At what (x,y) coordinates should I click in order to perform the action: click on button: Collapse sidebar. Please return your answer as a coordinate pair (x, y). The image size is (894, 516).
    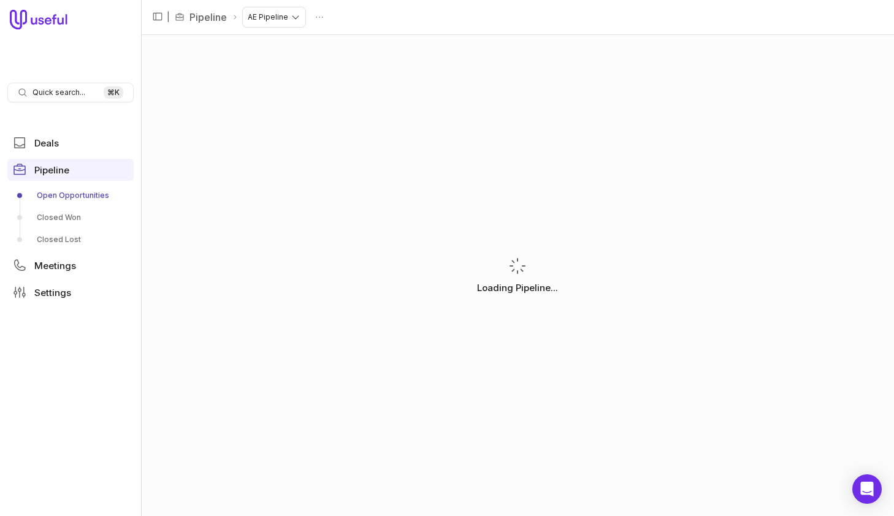
    Looking at the image, I should click on (158, 17).